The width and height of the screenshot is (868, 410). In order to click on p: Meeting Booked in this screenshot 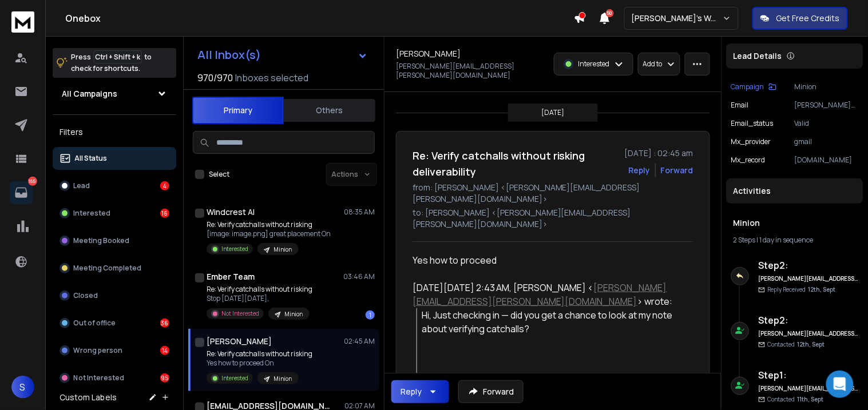, I will do `click(102, 241)`.